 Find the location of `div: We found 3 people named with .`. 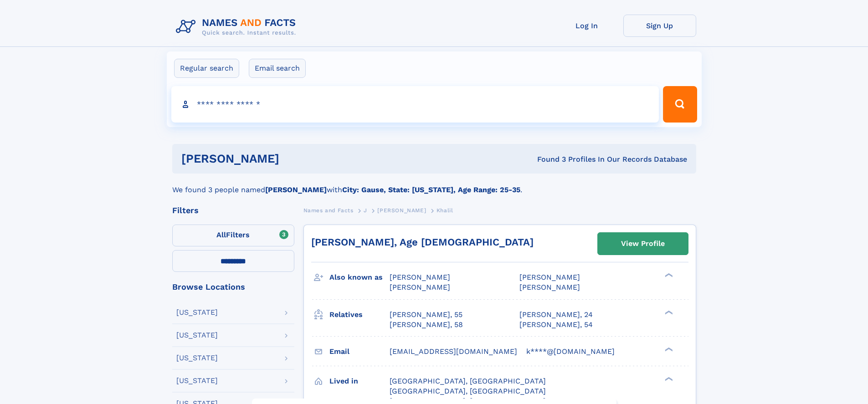

div: We found 3 people named with . is located at coordinates (434, 184).